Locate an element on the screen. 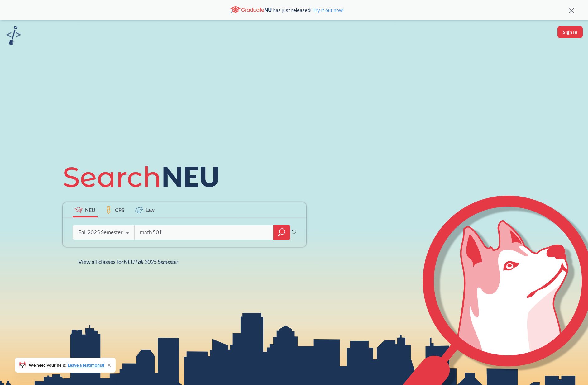 This screenshot has width=588, height=385. svg: magnifying glass is located at coordinates (281, 232).